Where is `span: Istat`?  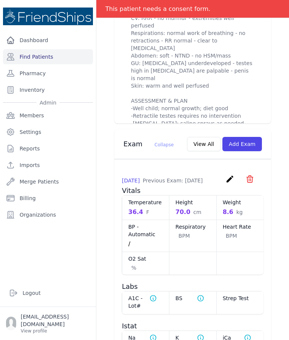 span: Istat is located at coordinates (130, 326).